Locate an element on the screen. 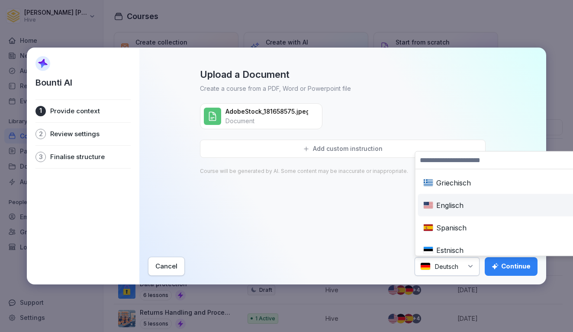 Image resolution: width=573 pixels, height=332 pixels. button: Continue is located at coordinates (511, 267).